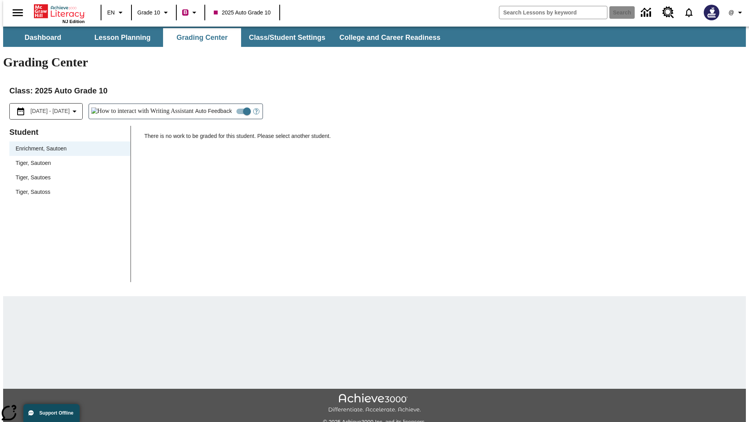  What do you see at coordinates (116, 12) in the screenshot?
I see `button: Language: EN, Select a language` at bounding box center [116, 12].